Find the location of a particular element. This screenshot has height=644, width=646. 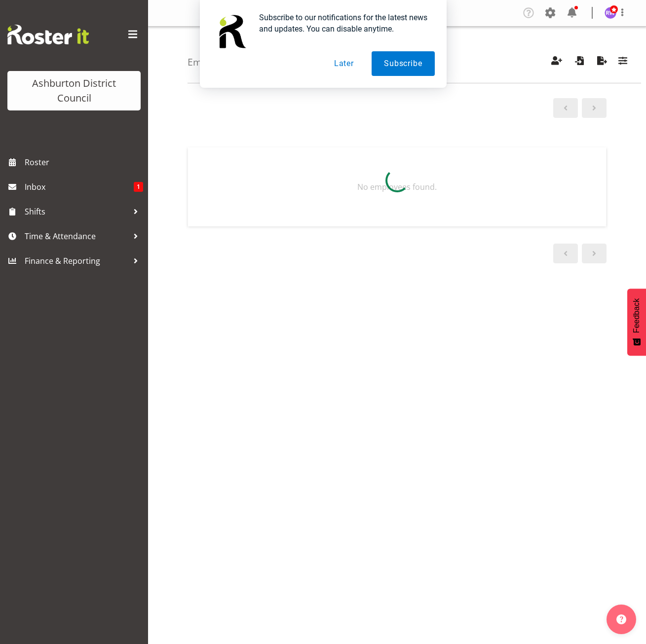

a: Previous page is located at coordinates (566, 108).